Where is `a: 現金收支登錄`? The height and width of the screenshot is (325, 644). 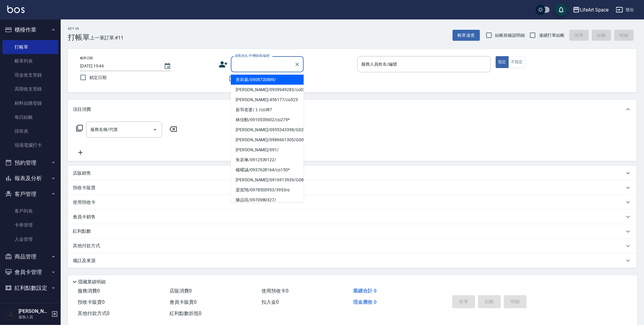 a: 現金收支登錄 is located at coordinates (30, 75).